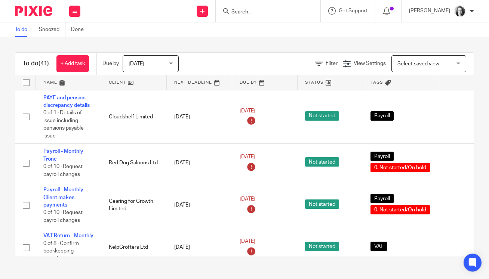 The width and height of the screenshot is (489, 279). I want to click on td: KelpCrofters Ltd, so click(134, 248).